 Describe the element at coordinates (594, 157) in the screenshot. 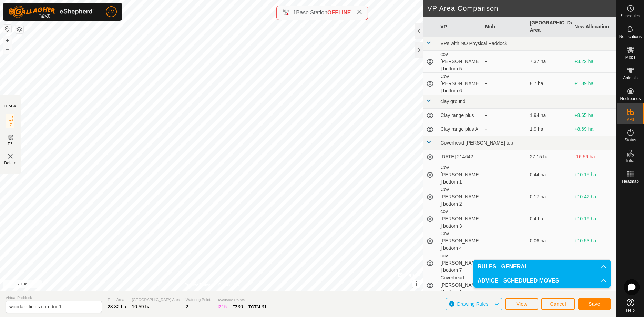

I see `td: -16.56 ha` at that location.